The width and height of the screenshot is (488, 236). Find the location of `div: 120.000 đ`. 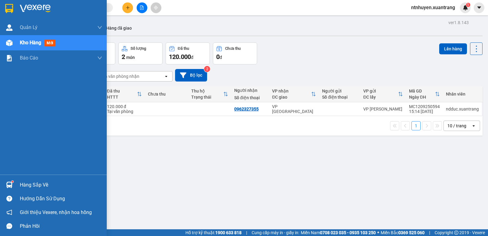

div: 120.000 đ is located at coordinates (124, 106).